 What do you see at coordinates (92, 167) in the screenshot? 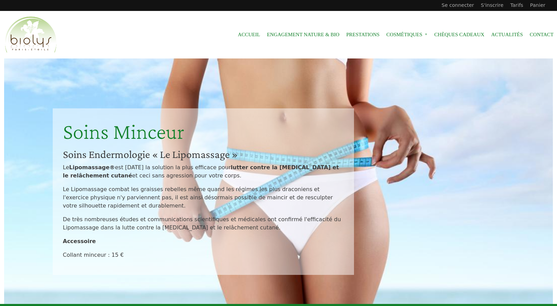
I see `strong: Lipomassage®` at bounding box center [92, 167].